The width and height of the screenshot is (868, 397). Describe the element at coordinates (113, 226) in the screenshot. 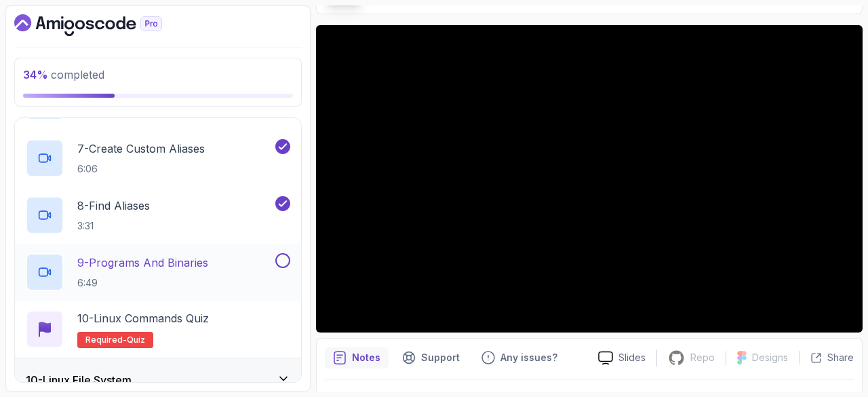

I see `p: 3:31` at that location.